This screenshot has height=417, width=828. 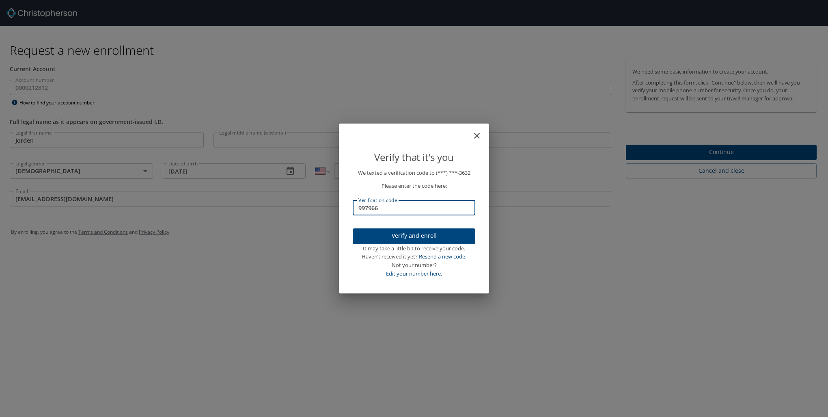 What do you see at coordinates (414, 186) in the screenshot?
I see `p: Please enter the code here:` at bounding box center [414, 186].